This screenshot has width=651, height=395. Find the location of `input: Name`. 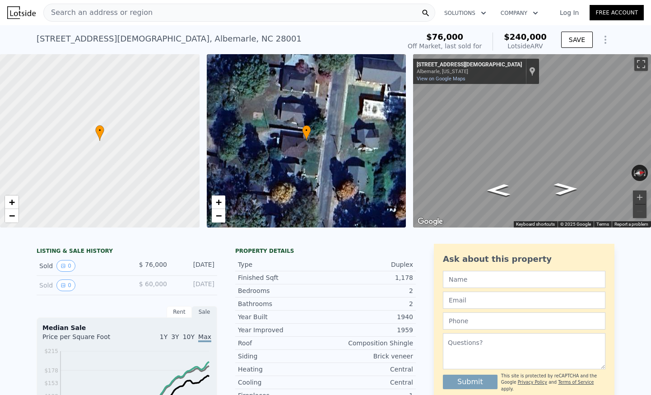

input: Name is located at coordinates (524, 280).